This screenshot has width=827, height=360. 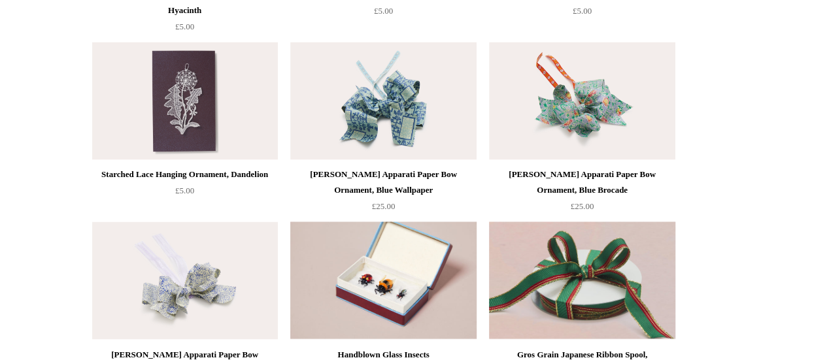 I want to click on a: Scanlon Apparati Paper Bow Ornament, Blue Brocade Scanlon Apparati Paper Bow Ornament, Blue Brocade, so click(x=582, y=101).